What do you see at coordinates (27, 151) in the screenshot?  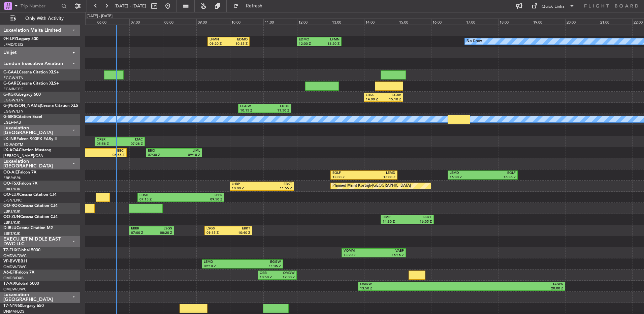 I see `a: LX-AOACitation Mustang` at bounding box center [27, 151].